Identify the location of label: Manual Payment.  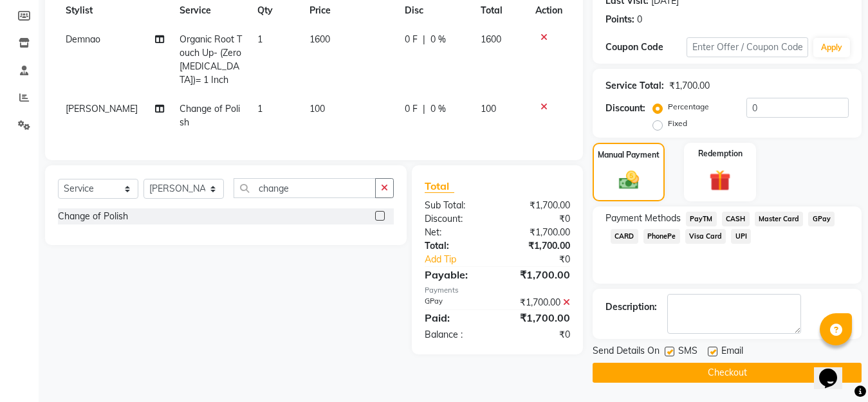
(629, 155).